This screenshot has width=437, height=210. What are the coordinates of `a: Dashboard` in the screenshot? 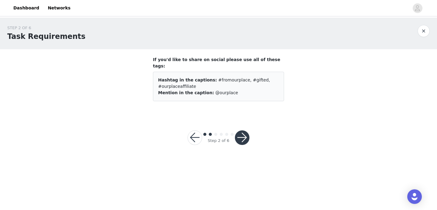 It's located at (26, 8).